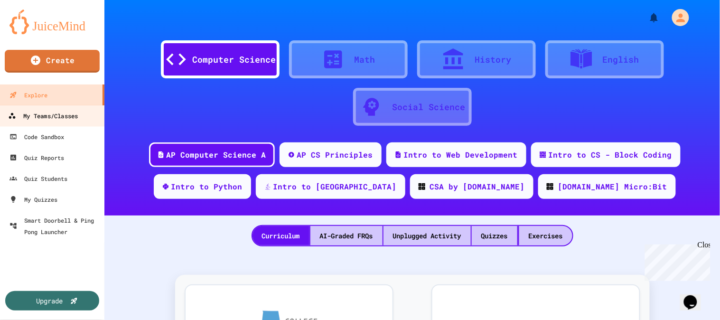  Describe the element at coordinates (38, 179) in the screenshot. I see `div: Quiz Students` at that location.